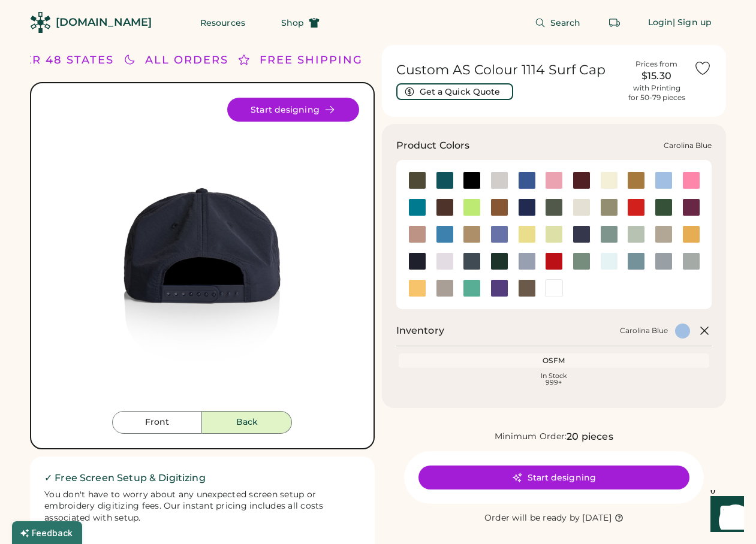 The image size is (756, 544). What do you see at coordinates (202, 507) in the screenshot?
I see `div: You don't have to worry about any unexpected screen setup or embroidery digitizing fees. Our inst...` at bounding box center [202, 507].